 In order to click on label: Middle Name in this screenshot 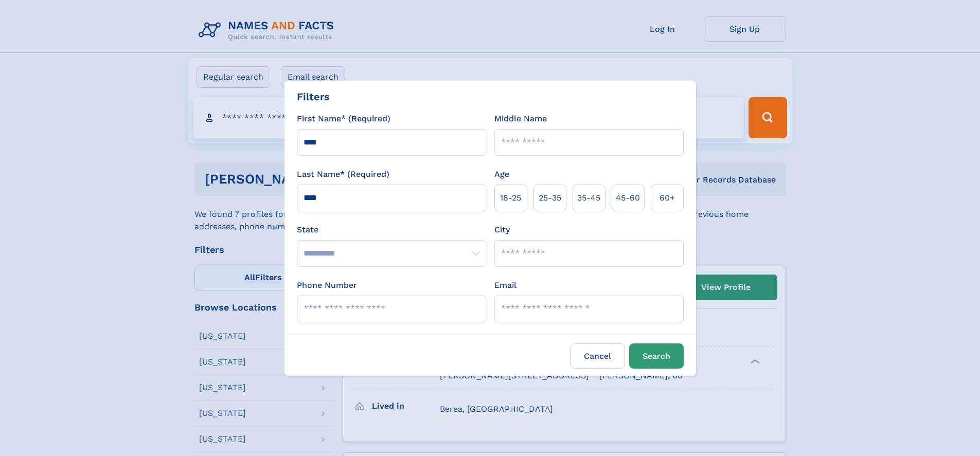, I will do `click(520, 119)`.